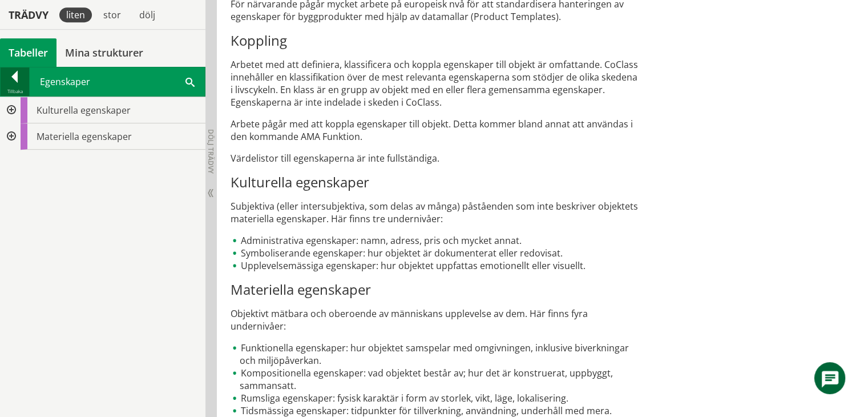 The image size is (868, 417). I want to click on li: Tidsmässiga egenskaper: tidpunkter för tillverkning, användning, underhåll med mera., so click(436, 410).